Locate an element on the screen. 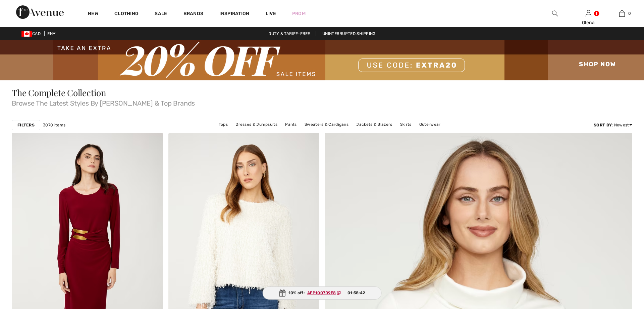 The image size is (644, 309). a: Jackets & Blazers is located at coordinates (374, 125).